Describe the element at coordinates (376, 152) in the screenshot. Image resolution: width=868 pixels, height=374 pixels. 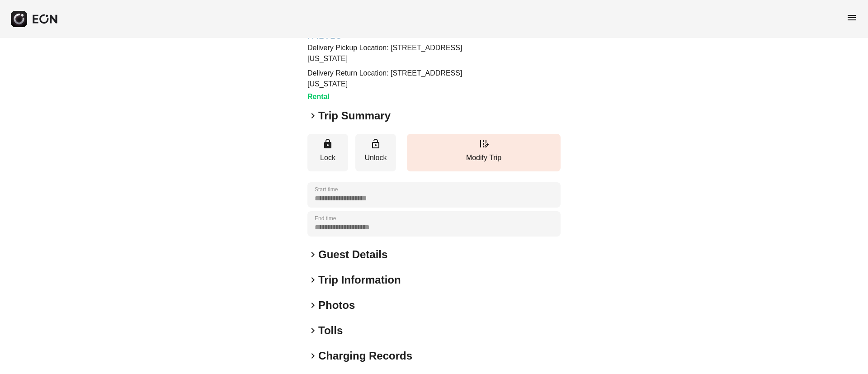
I see `button: Unlock` at that location.